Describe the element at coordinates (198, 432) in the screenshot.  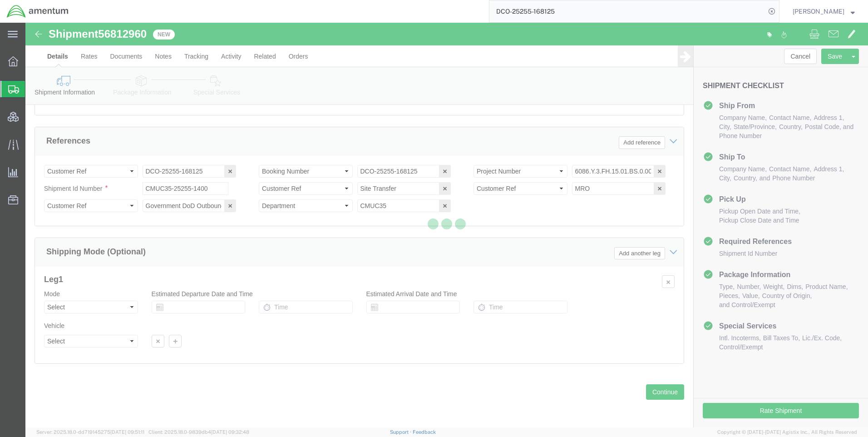
I see `span: Client: 2025.18.0-9839db4` at that location.